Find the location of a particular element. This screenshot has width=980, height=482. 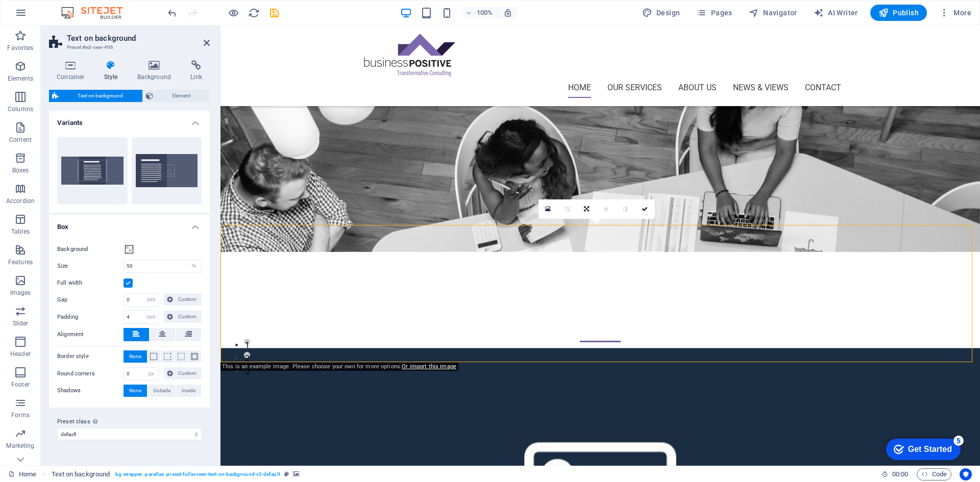

i: Save (Ctrl+S) is located at coordinates (274, 13).